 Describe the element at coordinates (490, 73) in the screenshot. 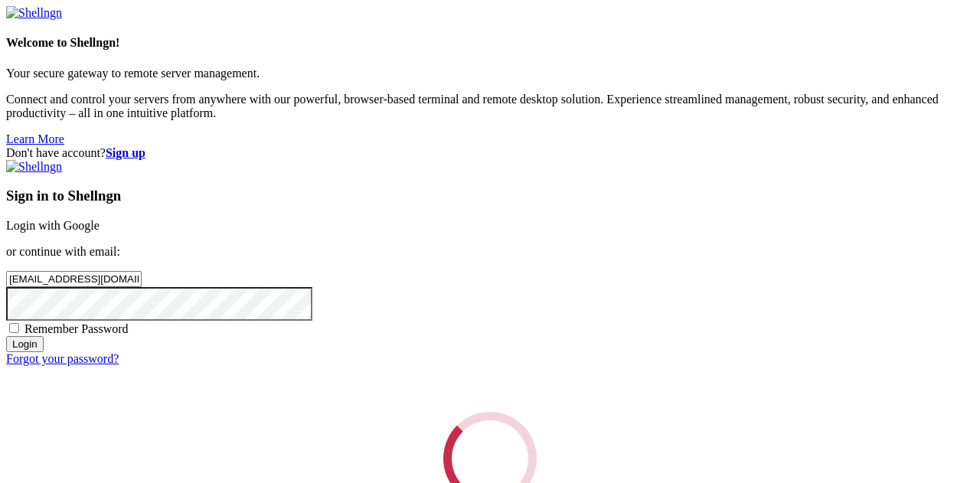

I see `p: Your secure gateway to remote server management.` at that location.